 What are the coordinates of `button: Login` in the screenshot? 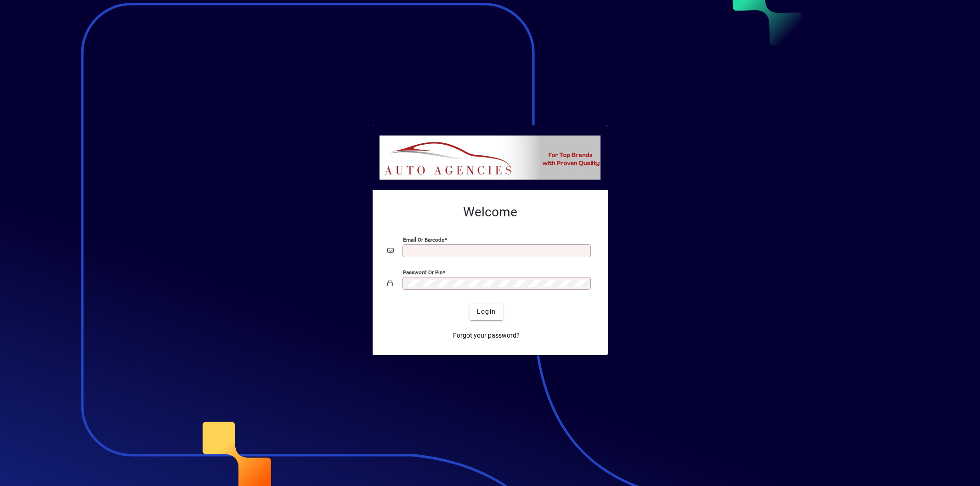 It's located at (486, 312).